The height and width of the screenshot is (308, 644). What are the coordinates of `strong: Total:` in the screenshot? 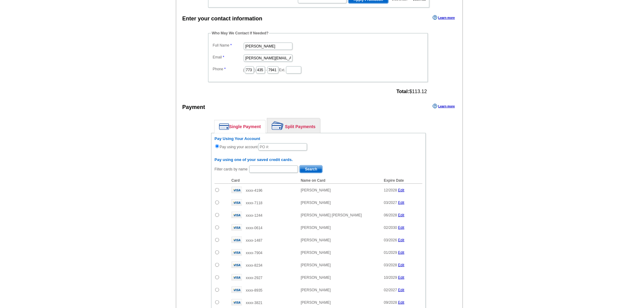 It's located at (403, 92).